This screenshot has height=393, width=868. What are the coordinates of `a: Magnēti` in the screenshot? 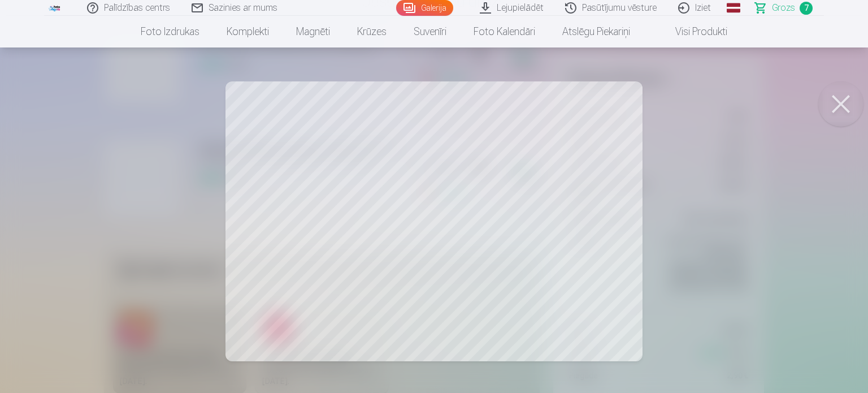 It's located at (313, 32).